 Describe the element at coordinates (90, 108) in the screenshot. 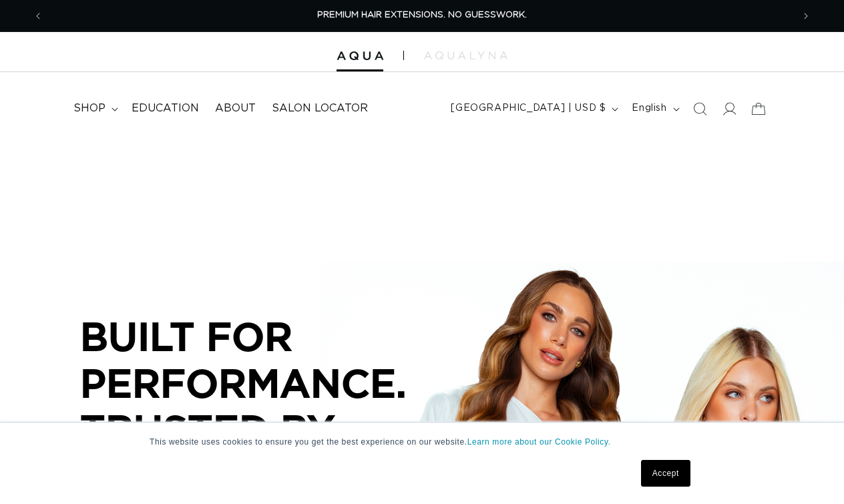

I see `span: shop` at that location.